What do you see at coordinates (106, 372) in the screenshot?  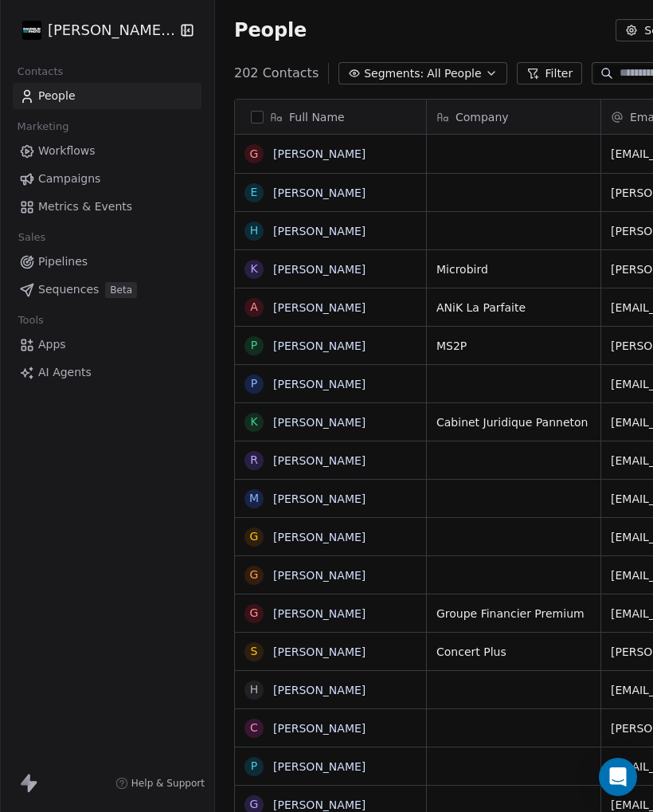 I see `a: AI Agents` at bounding box center [106, 372].